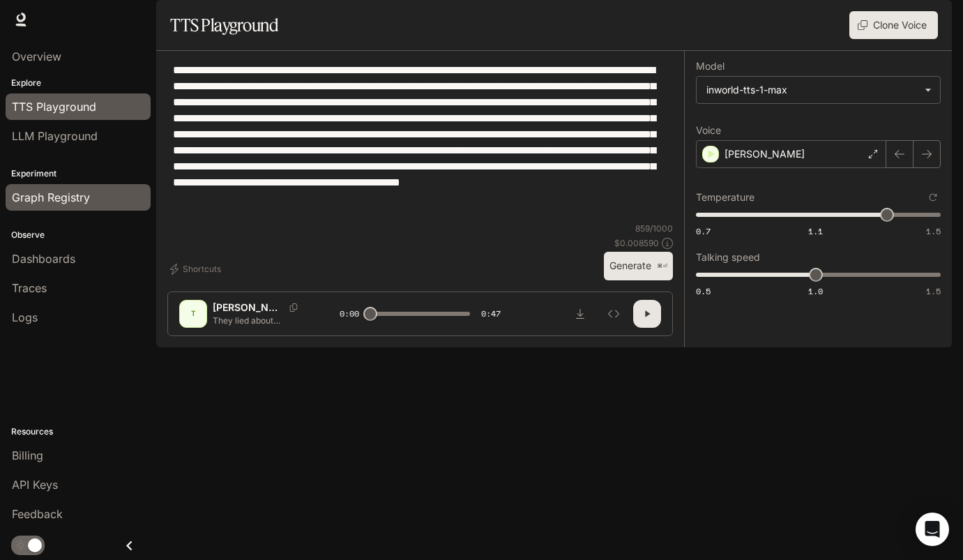 This screenshot has height=560, width=963. I want to click on span: 0.7, so click(703, 231).